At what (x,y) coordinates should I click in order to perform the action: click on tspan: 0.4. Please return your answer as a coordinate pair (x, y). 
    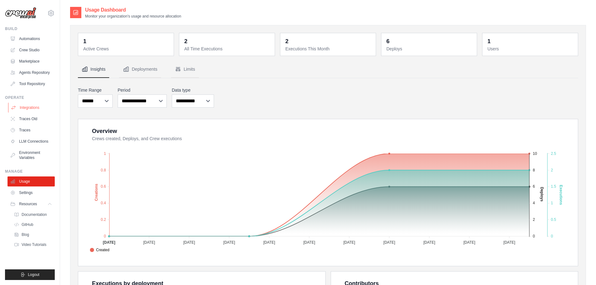
    Looking at the image, I should click on (103, 203).